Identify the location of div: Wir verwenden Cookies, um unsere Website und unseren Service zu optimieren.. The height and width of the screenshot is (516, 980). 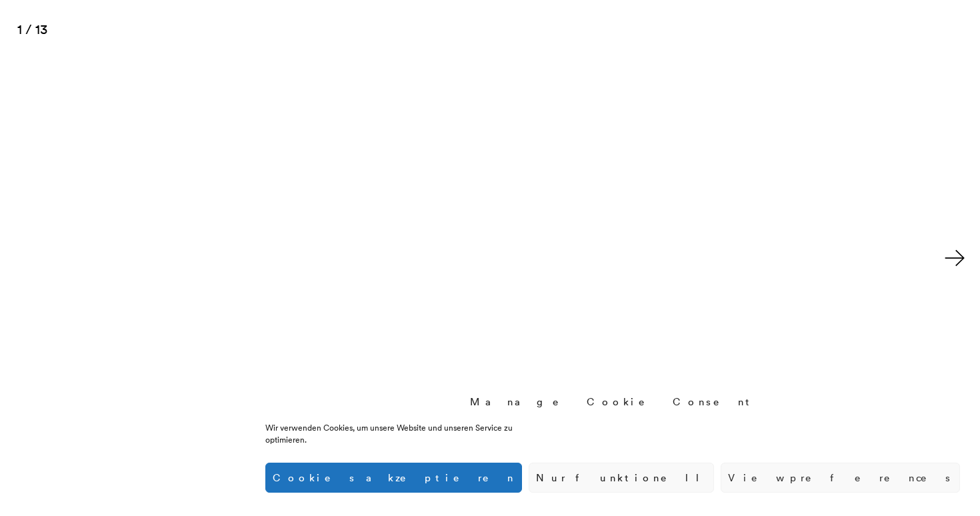
(410, 434).